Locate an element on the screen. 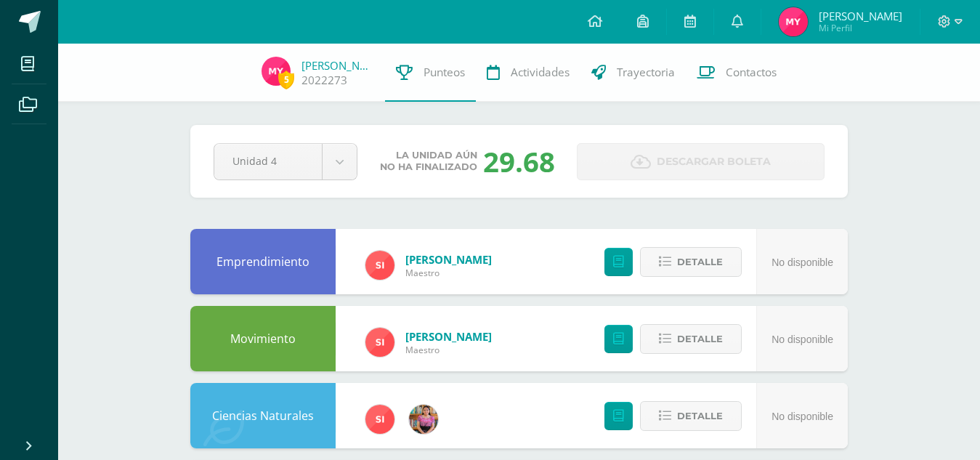 The height and width of the screenshot is (460, 980). div: Movimiento is located at coordinates (263, 338).